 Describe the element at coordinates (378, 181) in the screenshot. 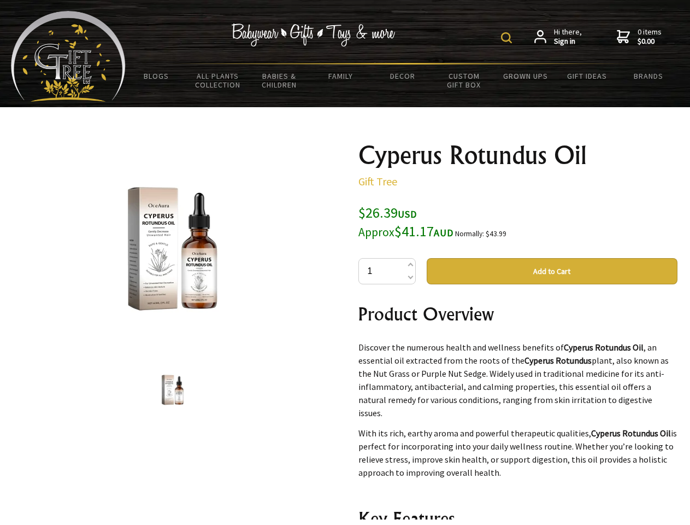

I see `a: Gift Tree` at that location.